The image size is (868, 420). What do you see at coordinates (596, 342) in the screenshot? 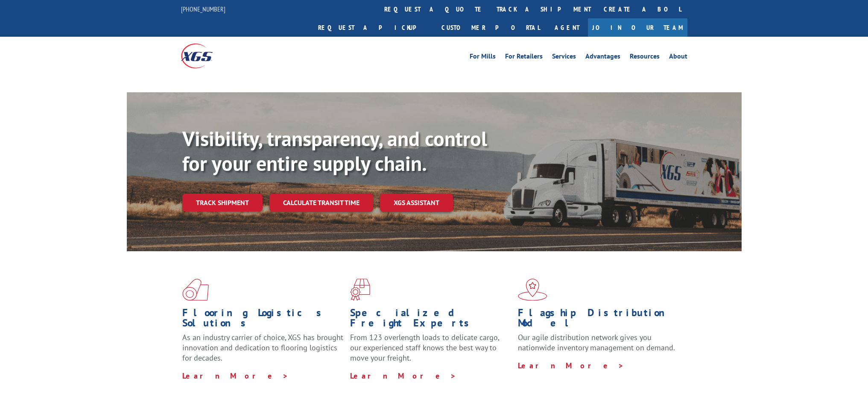
I see `span: Our agile distribution network gives you nationwide inventory management on demand.` at bounding box center [596, 342].